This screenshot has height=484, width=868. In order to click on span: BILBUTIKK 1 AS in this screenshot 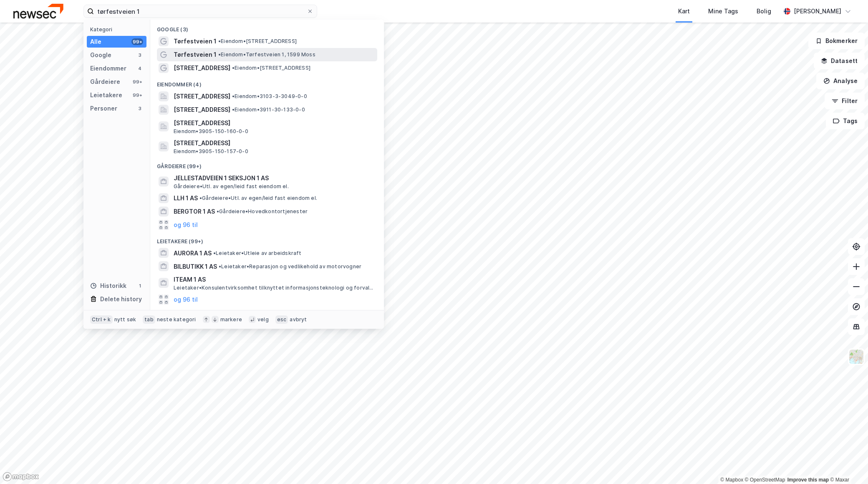, I will do `click(195, 267)`.